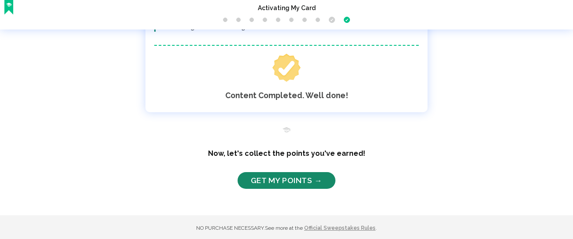 Image resolution: width=573 pixels, height=239 pixels. What do you see at coordinates (340, 228) in the screenshot?
I see `a: Official Sweepstakes Rules` at bounding box center [340, 228].